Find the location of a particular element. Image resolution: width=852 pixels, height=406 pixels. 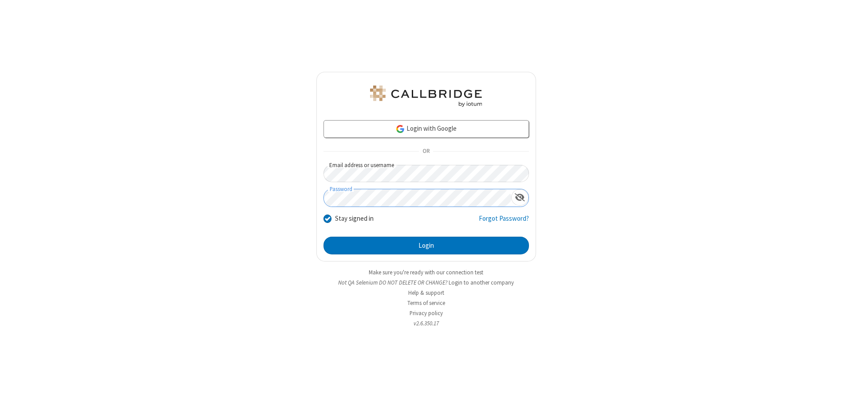

input: Email address or username is located at coordinates (426, 173).